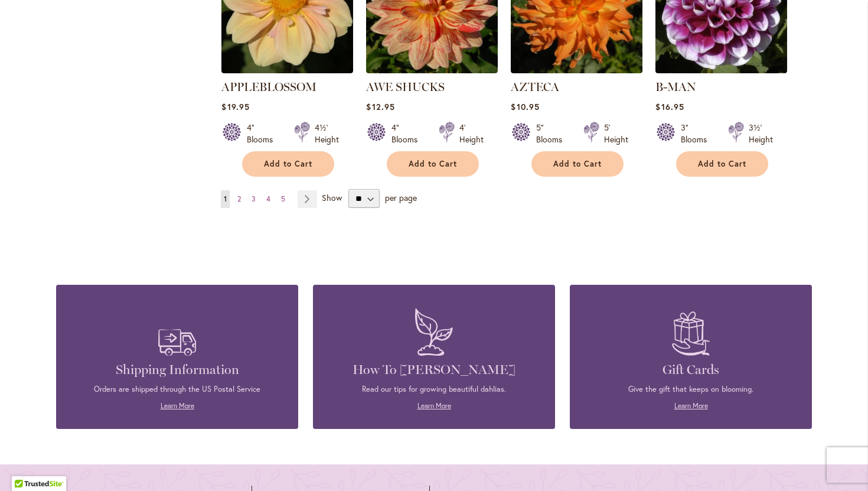 This screenshot has width=868, height=491. Describe the element at coordinates (616, 134) in the screenshot. I see `div: 5' Height` at that location.